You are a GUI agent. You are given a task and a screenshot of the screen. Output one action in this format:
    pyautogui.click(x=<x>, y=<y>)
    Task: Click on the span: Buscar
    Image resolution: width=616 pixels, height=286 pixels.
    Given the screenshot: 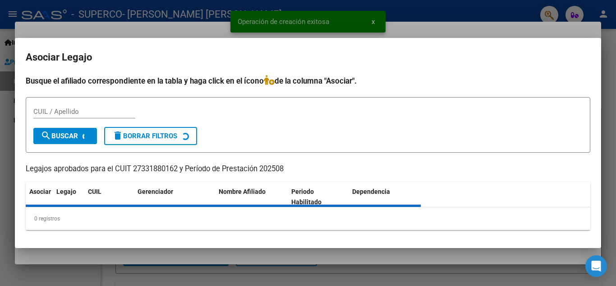 What is the action you would take?
    pyautogui.click(x=59, y=136)
    